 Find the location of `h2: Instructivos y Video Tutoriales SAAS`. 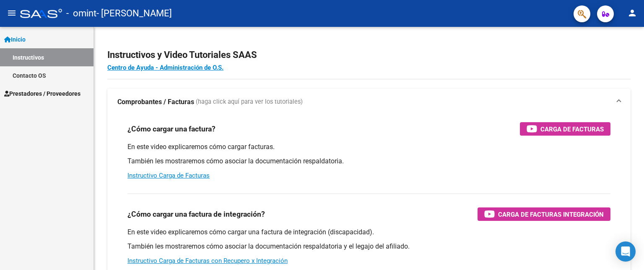

h2: Instructivos y Video Tutoriales SAAS is located at coordinates (369, 55).